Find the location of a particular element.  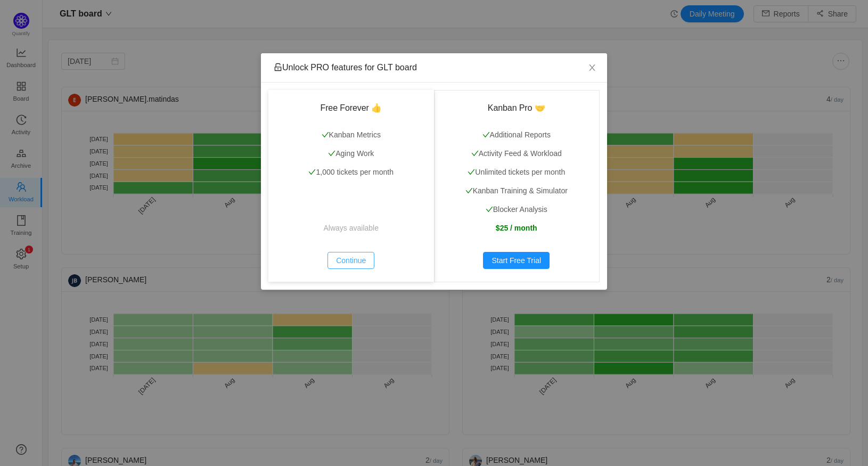

strong: $25 / month is located at coordinates (517, 228).